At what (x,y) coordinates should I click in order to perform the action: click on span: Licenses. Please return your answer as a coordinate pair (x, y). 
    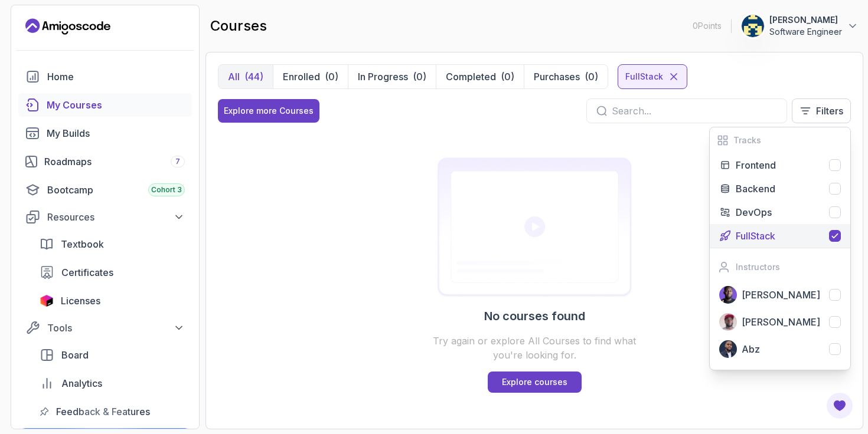
    Looking at the image, I should click on (80, 301).